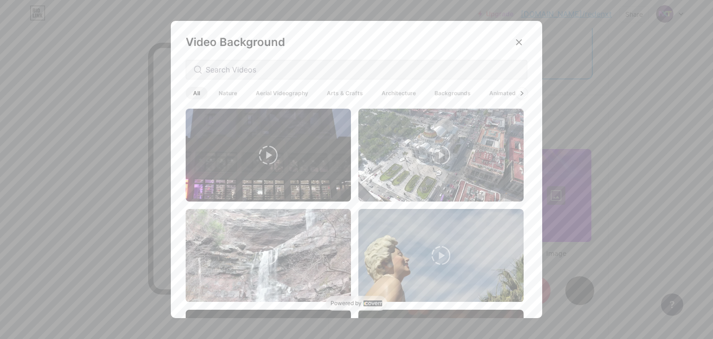 The image size is (713, 339). What do you see at coordinates (362, 70) in the screenshot?
I see `input: Search Videos` at bounding box center [362, 70].